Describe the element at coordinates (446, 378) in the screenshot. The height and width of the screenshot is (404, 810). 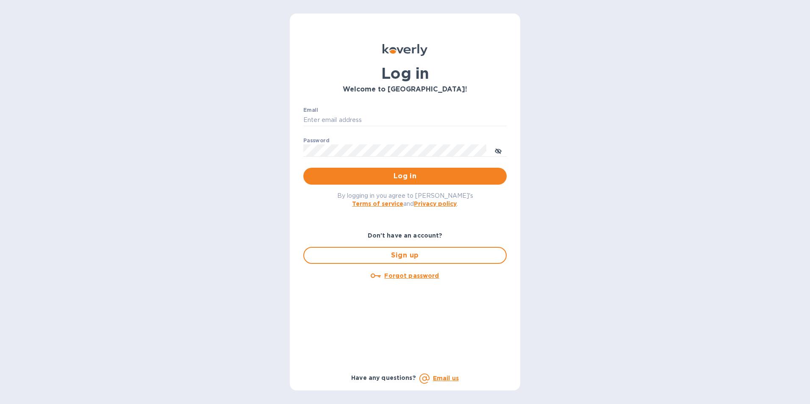
I see `a: Email us` at that location.